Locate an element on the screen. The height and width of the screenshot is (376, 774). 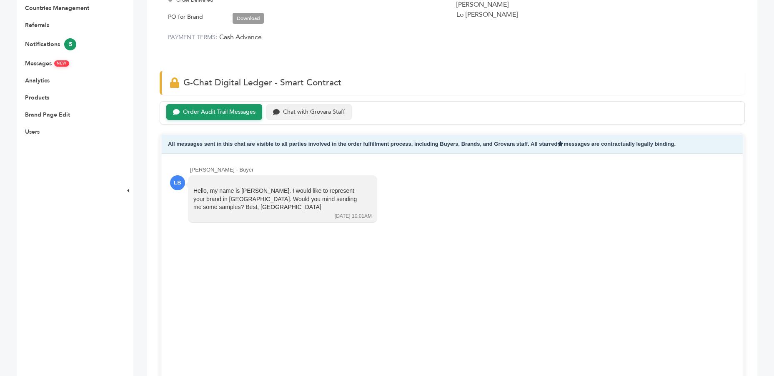
a: Products is located at coordinates (37, 97).